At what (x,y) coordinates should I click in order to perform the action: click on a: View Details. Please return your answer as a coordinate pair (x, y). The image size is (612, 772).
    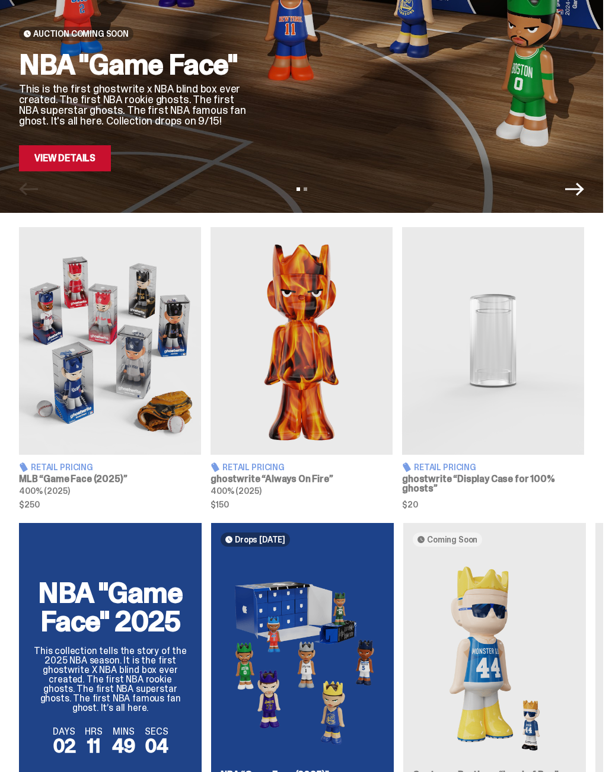
    Looking at the image, I should click on (65, 158).